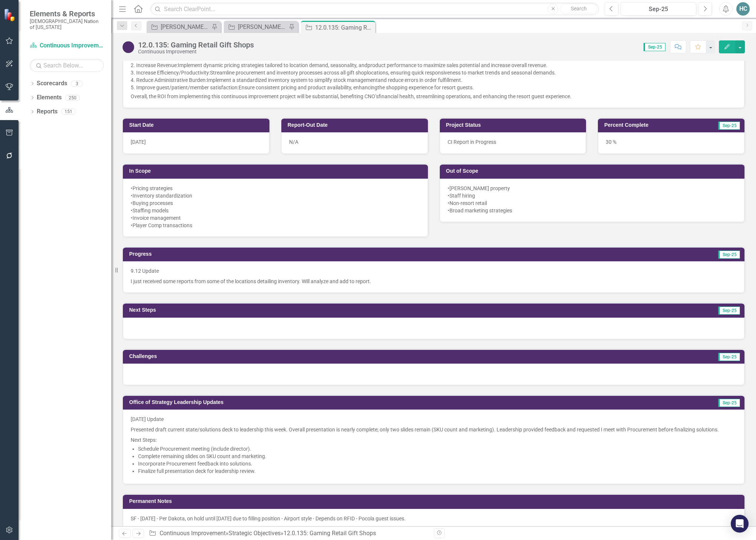  What do you see at coordinates (739, 524) in the screenshot?
I see `div: Open Intercom Messenger` at bounding box center [739, 524].